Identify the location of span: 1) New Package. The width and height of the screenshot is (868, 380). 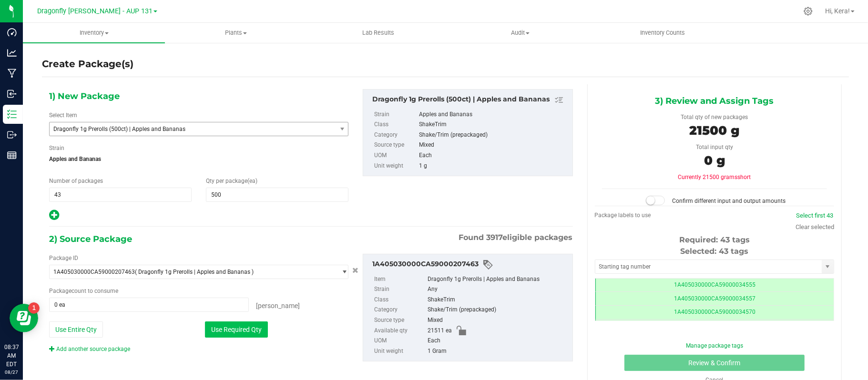
(84, 96).